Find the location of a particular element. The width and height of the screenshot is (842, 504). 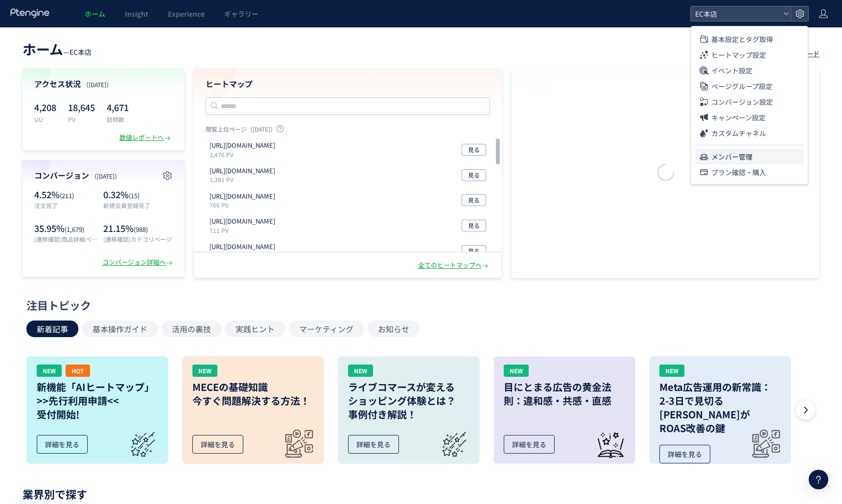

p: 新規会員登録完了 is located at coordinates (138, 205).